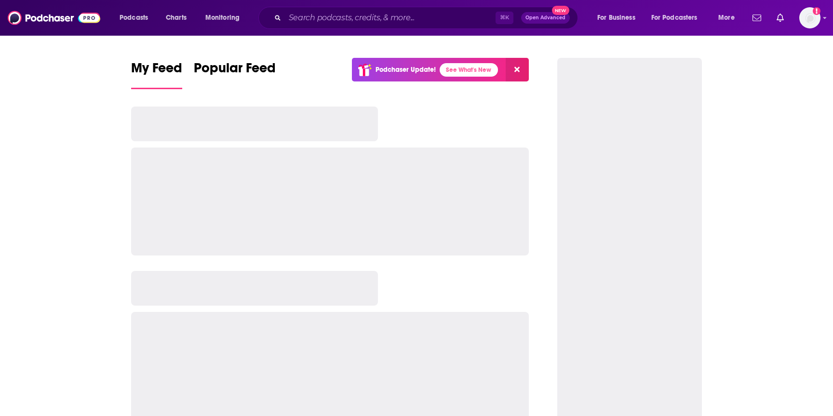 This screenshot has width=833, height=416. Describe the element at coordinates (222, 18) in the screenshot. I see `span: Monitoring` at that location.